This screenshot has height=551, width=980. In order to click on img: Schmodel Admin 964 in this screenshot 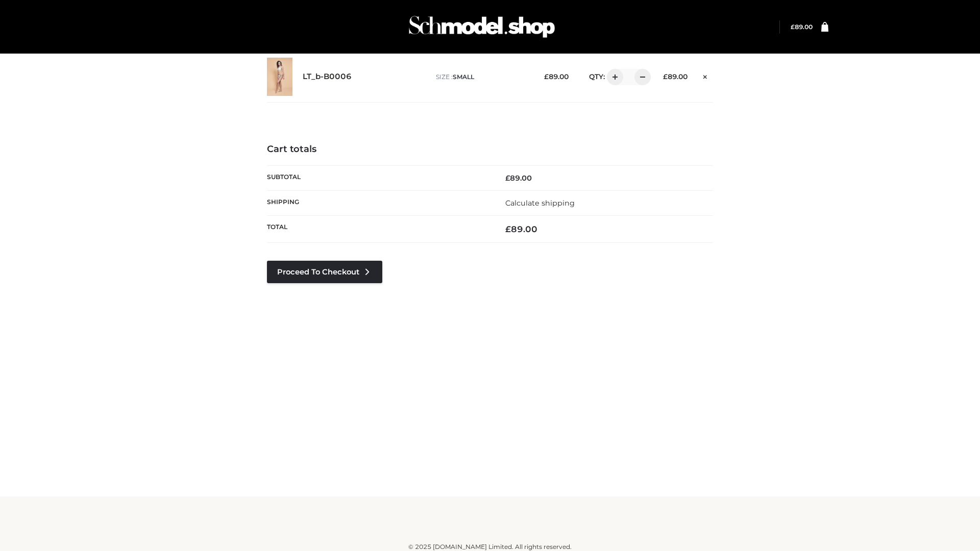, I will do `click(482, 26)`.